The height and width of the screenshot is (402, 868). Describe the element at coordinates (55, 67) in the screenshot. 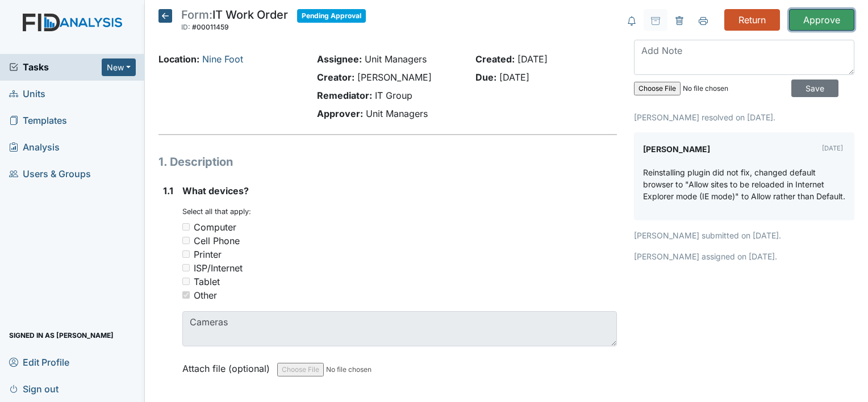

I see `span: Tasks` at that location.